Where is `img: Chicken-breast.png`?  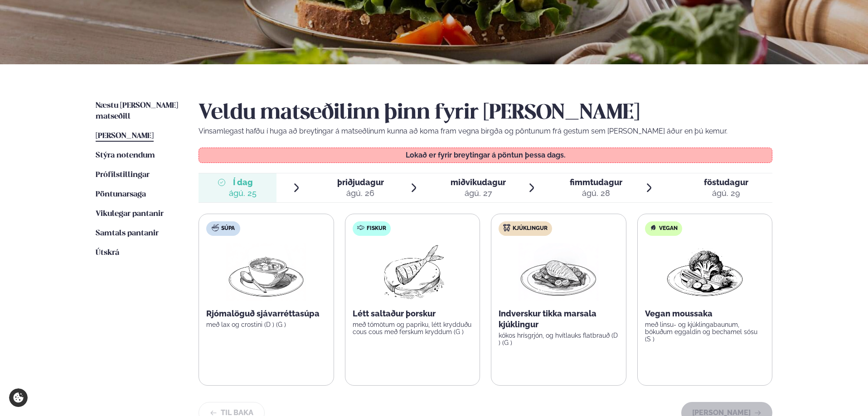
img: Chicken-breast.png is located at coordinates (558, 272).